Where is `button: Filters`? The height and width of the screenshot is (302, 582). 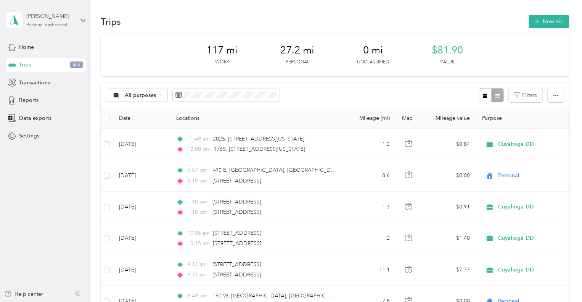
button: Filters is located at coordinates (525, 95).